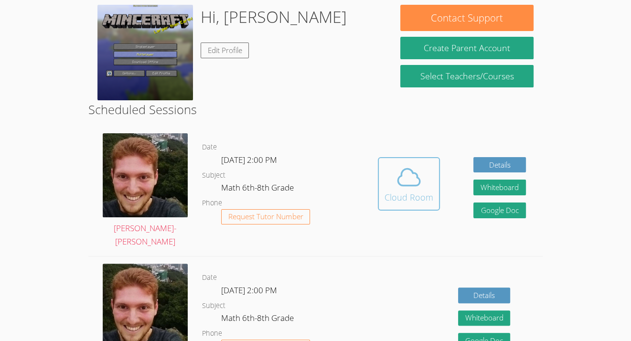 Image resolution: width=631 pixels, height=341 pixels. Describe the element at coordinates (409, 197) in the screenshot. I see `div: Cloud Room` at that location.